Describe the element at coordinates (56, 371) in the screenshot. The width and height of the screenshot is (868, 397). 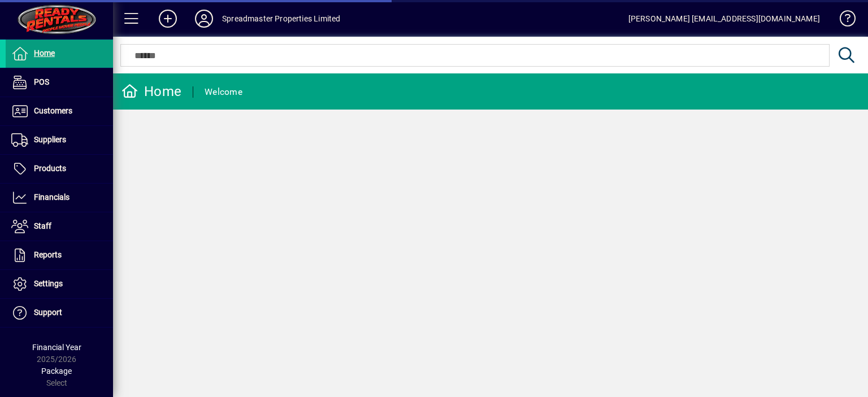
I see `span: Package` at that location.